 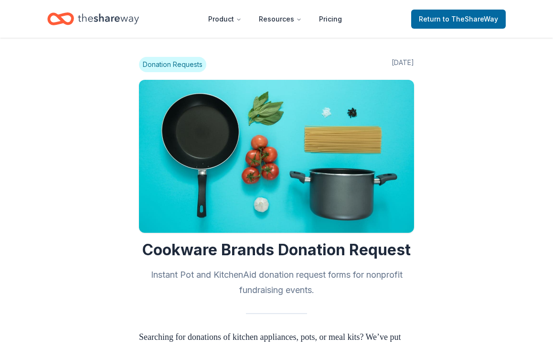 What do you see at coordinates (459, 19) in the screenshot?
I see `a: Returnto TheShareWay` at bounding box center [459, 19].